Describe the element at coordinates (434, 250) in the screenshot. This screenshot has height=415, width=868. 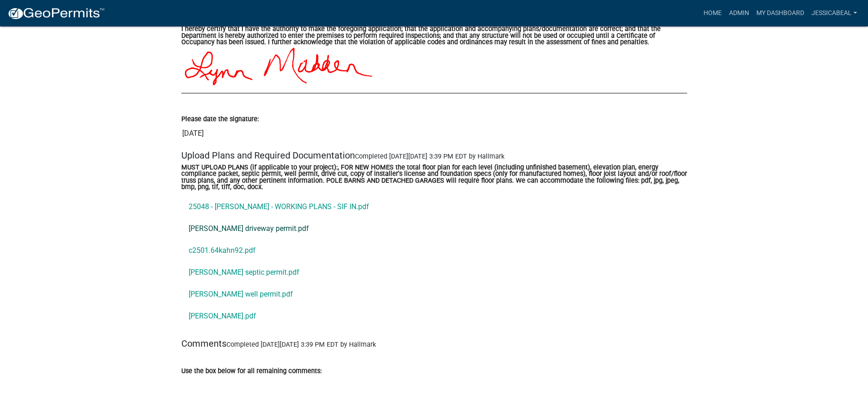
I see `a: c2501.64kahn92.pdf` at that location.